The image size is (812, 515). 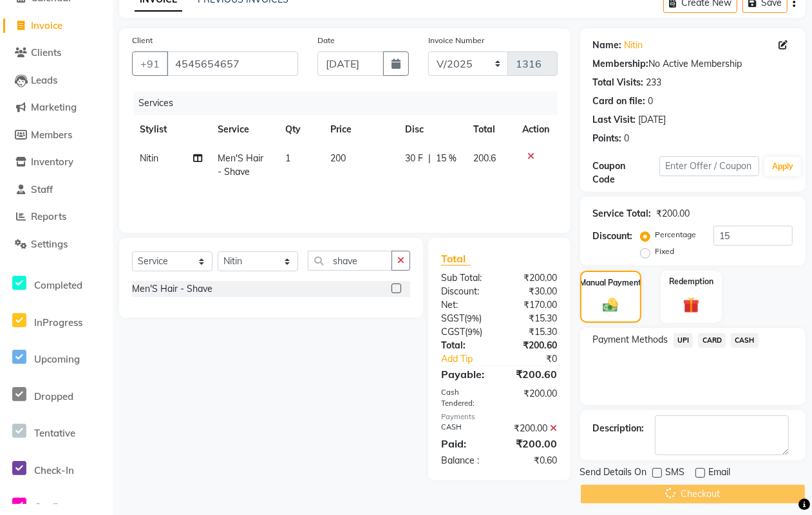 I want to click on span: 15 %, so click(x=446, y=158).